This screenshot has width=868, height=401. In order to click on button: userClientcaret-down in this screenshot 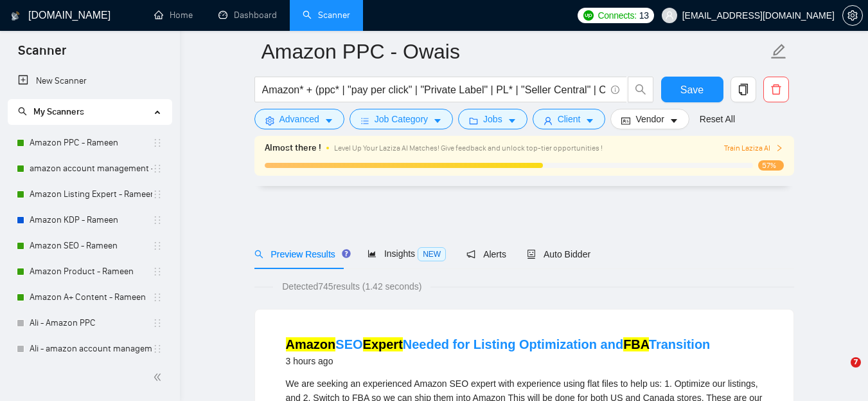, I will do `click(570, 119)`.